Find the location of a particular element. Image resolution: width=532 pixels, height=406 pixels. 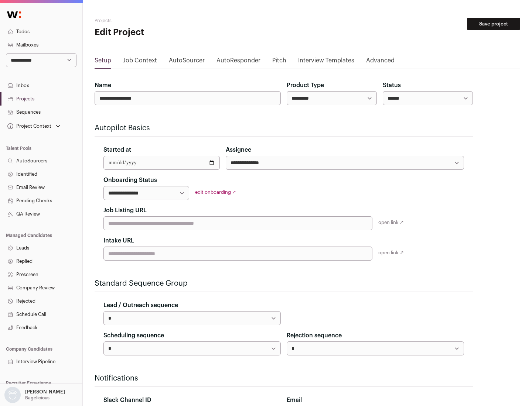

h2: Projects is located at coordinates (166, 21).